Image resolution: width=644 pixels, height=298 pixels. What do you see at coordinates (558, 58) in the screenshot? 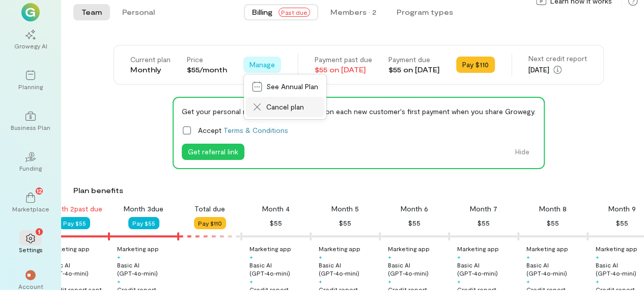
I see `div: Next credit report` at bounding box center [558, 58].